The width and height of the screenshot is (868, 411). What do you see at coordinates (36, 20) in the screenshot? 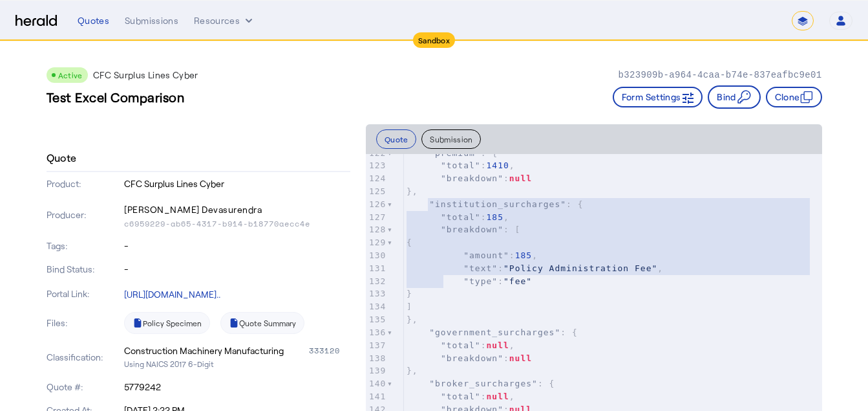
I see `img: Herald Logo` at bounding box center [36, 20].